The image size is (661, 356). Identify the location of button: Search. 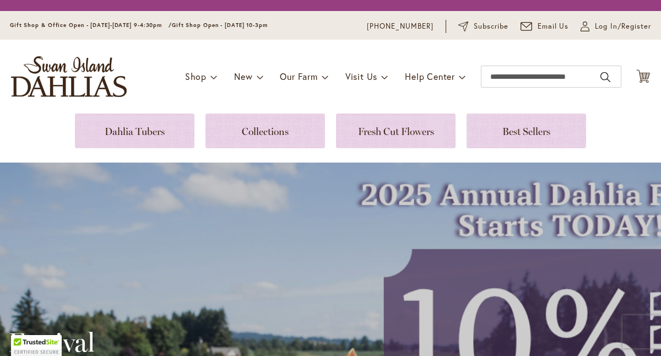
(606, 77).